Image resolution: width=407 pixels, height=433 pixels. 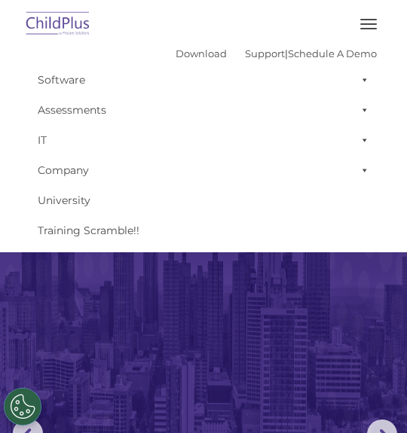 I want to click on a: Download, so click(x=201, y=54).